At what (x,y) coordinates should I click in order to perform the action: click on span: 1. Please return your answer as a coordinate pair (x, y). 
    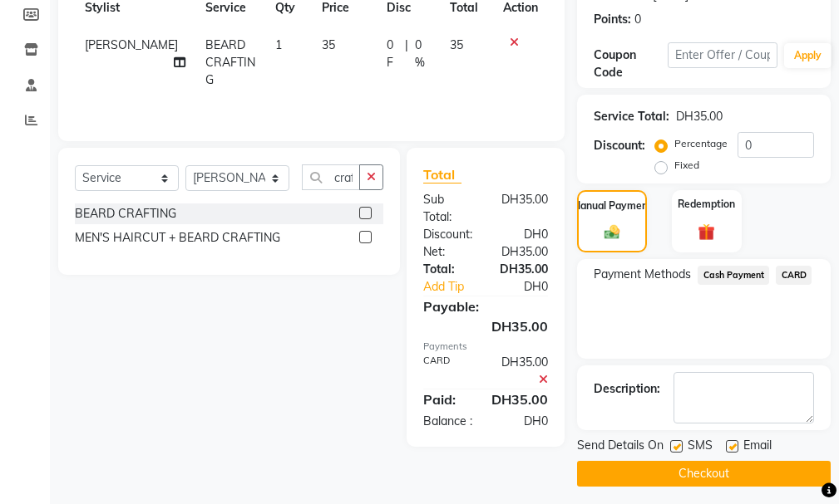
    Looking at the image, I should click on (279, 45).